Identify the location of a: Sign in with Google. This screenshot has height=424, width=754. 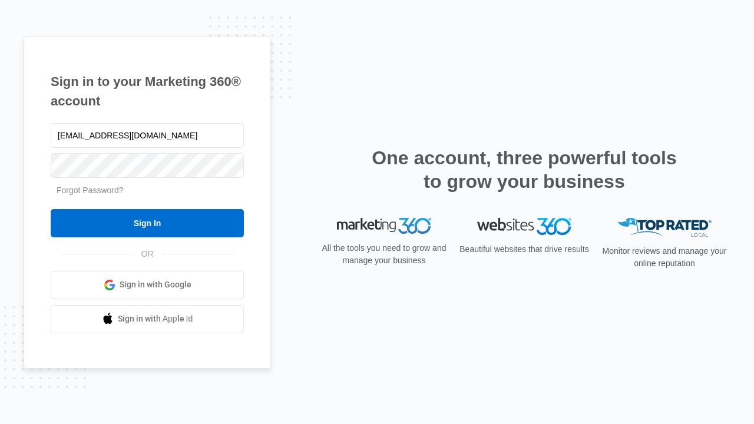
(147, 285).